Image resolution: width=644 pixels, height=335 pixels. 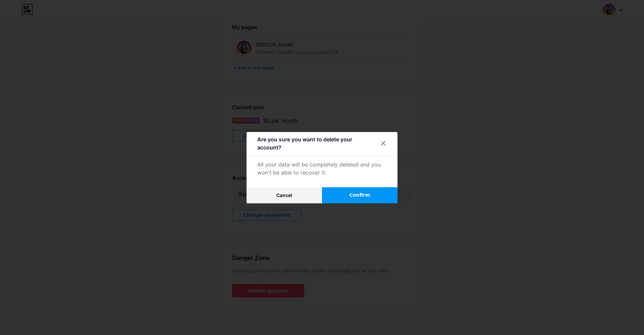 I want to click on div: Are you sure you want to delete your account?, so click(x=317, y=144).